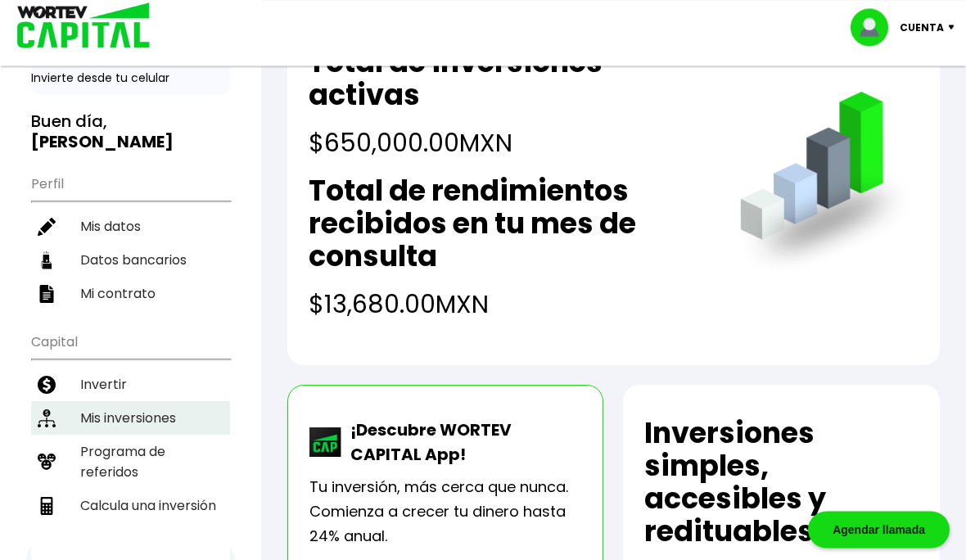 This screenshot has height=560, width=966. What do you see at coordinates (130, 238) in the screenshot?
I see `ul: Perfil` at bounding box center [130, 238].